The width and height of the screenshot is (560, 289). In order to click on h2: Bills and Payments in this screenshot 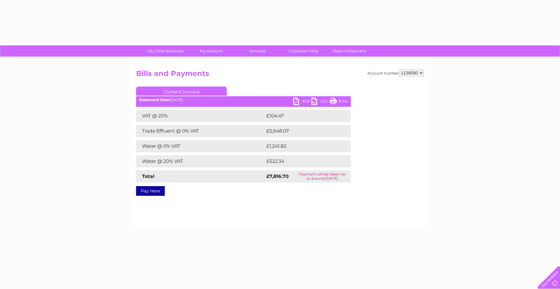, I will do `click(280, 75)`.